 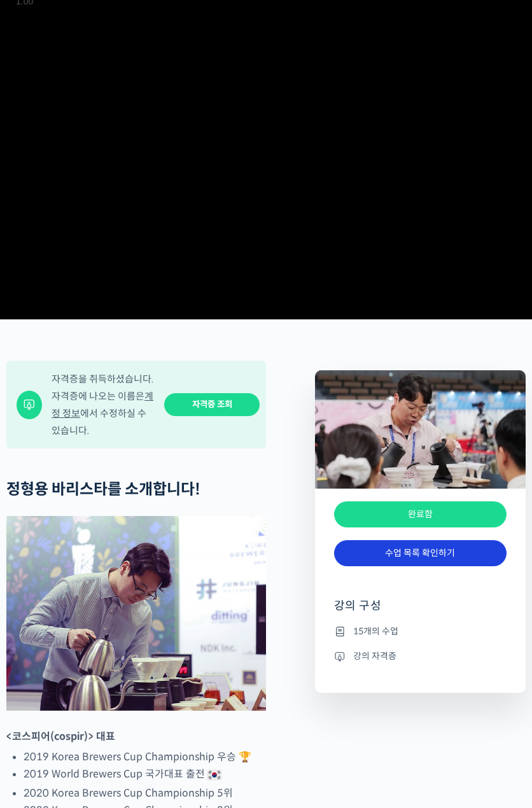 I want to click on strong: 정형용 바리스타를 소개합니다!, so click(x=103, y=489).